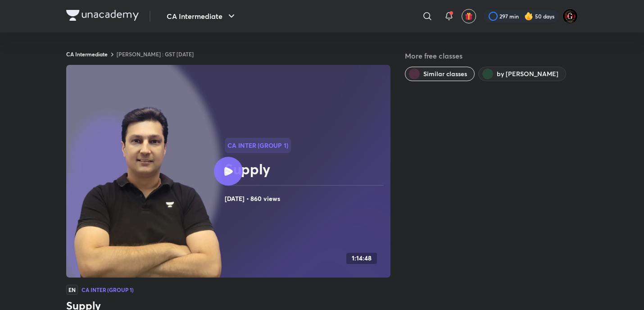 The width and height of the screenshot is (644, 310). Describe the element at coordinates (570, 16) in the screenshot. I see `img: DGD°MrBEAN` at that location.